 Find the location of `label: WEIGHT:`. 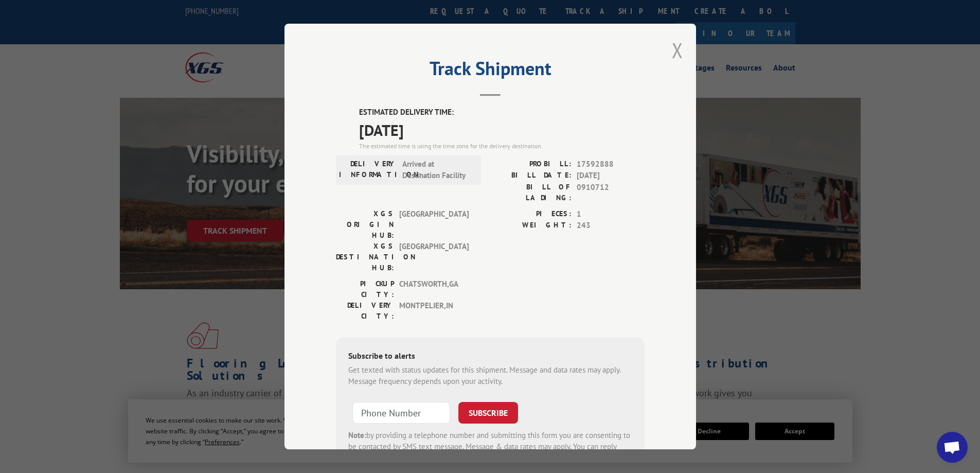

label: WEIGHT: is located at coordinates (531, 225).